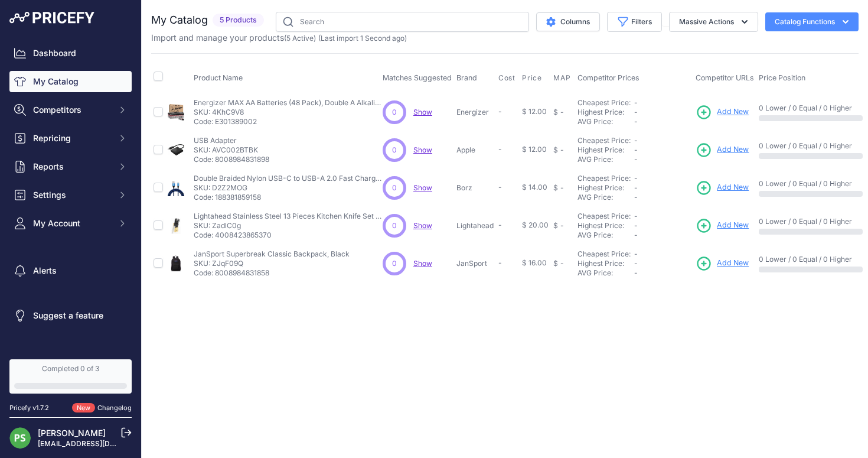  Describe the element at coordinates (534, 262) in the screenshot. I see `span: $ 16.00` at that location.